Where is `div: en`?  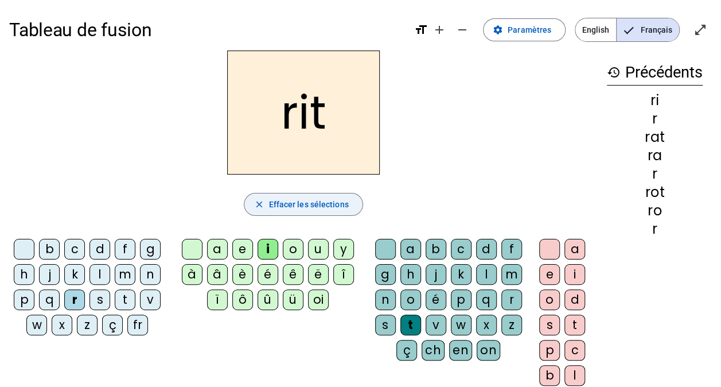
div: en is located at coordinates (461, 350).